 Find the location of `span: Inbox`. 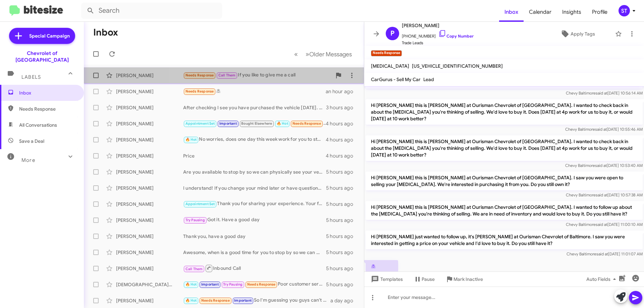

span: Inbox is located at coordinates (511, 12).